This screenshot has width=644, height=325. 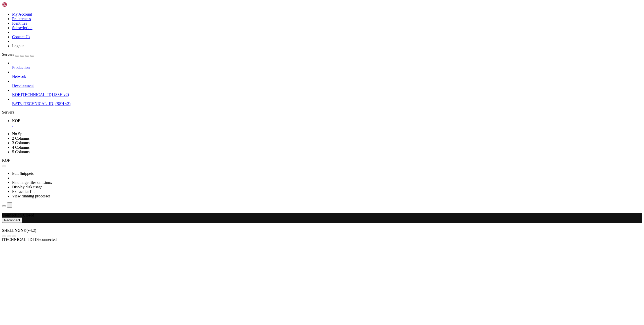 I want to click on a: Logout, so click(x=18, y=46).